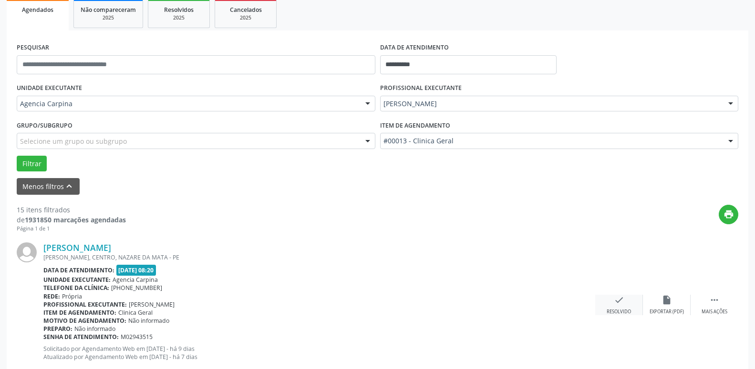 The width and height of the screenshot is (755, 369). What do you see at coordinates (85, 305) in the screenshot?
I see `b: Profissional executante:` at bounding box center [85, 305].